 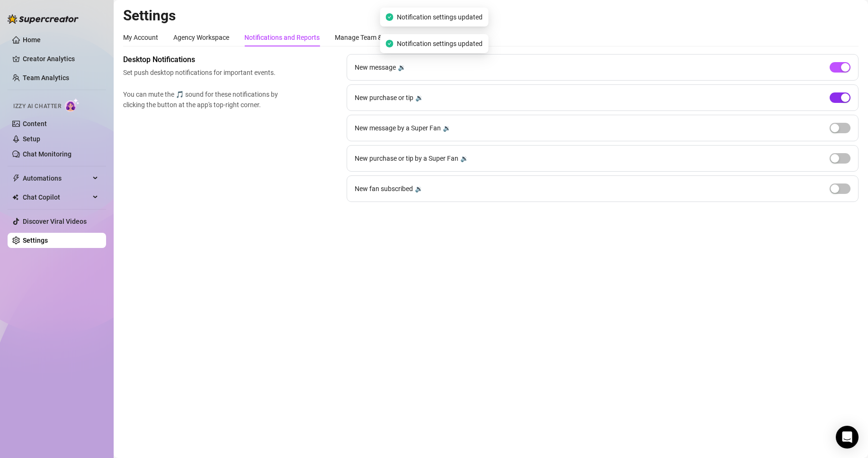 What do you see at coordinates (847, 437) in the screenshot?
I see `div: Open Intercom Messenger` at bounding box center [847, 437].